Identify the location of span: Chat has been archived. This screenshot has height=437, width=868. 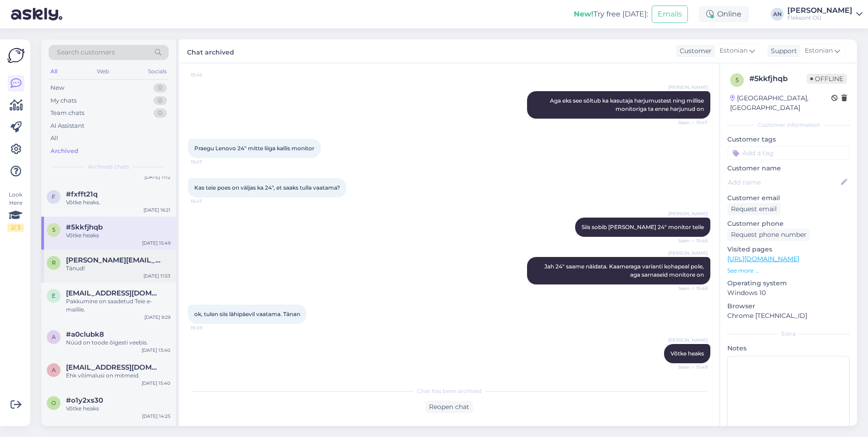
(449, 392).